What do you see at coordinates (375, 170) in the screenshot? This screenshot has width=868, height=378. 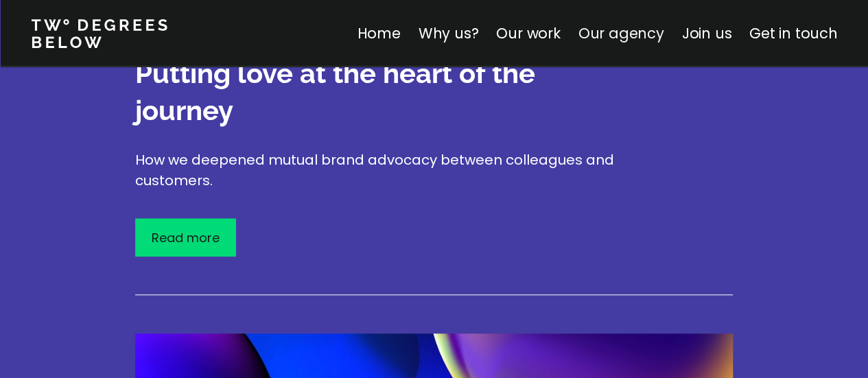 I see `p: How we deepened mutual brand advocacy between colleagues and customers.` at bounding box center [375, 170].